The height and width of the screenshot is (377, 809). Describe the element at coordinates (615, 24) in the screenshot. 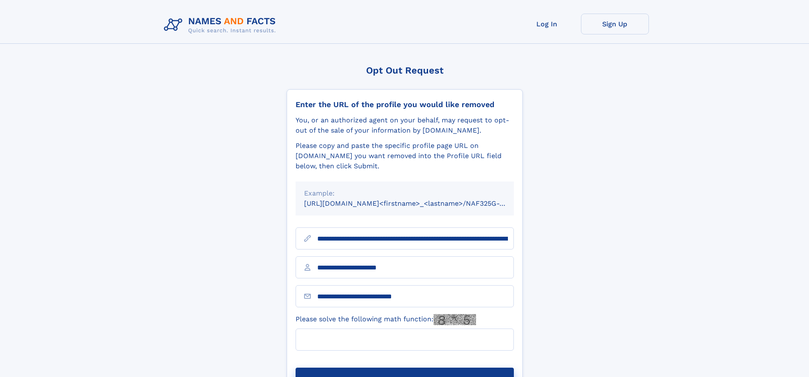

I see `a: Sign Up` at that location.